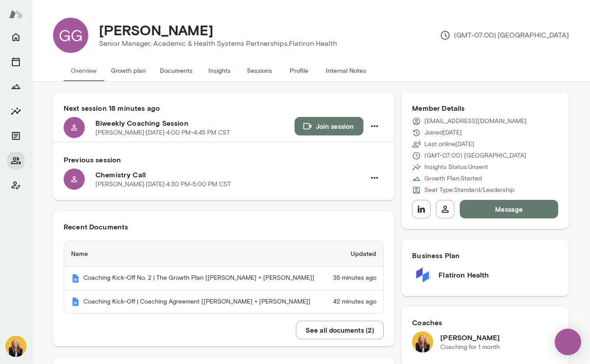 The width and height of the screenshot is (590, 364). I want to click on th: Updated, so click(355, 254).